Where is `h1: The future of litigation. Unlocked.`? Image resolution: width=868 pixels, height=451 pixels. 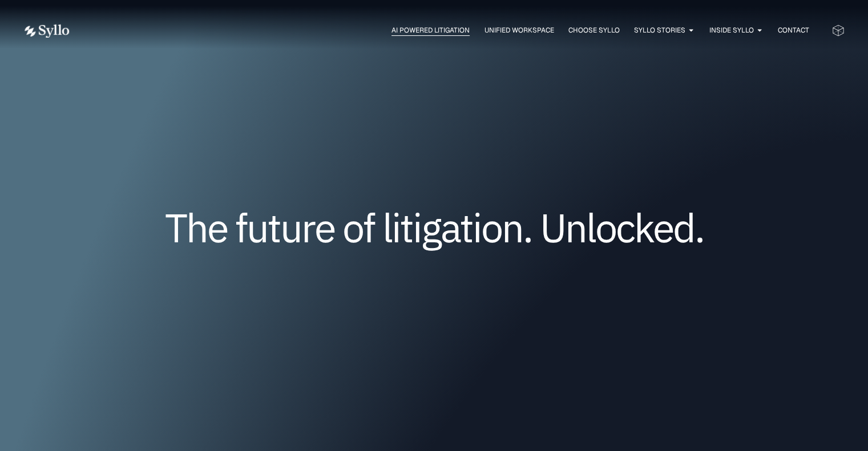
h1: The future of litigation. Unlocked. is located at coordinates (434, 228).